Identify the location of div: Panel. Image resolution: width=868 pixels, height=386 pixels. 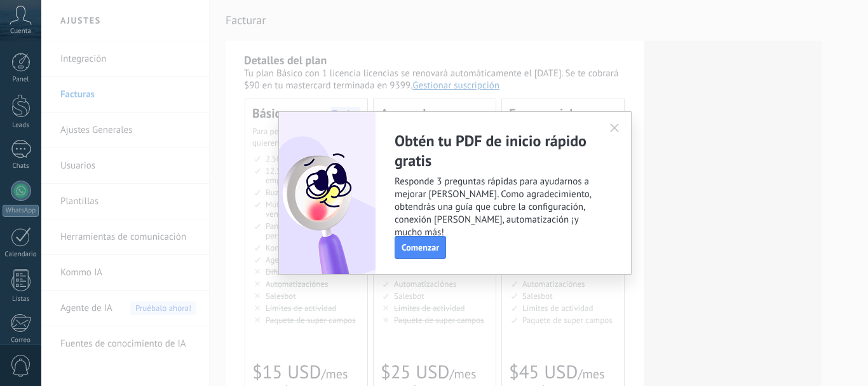
(21, 79).